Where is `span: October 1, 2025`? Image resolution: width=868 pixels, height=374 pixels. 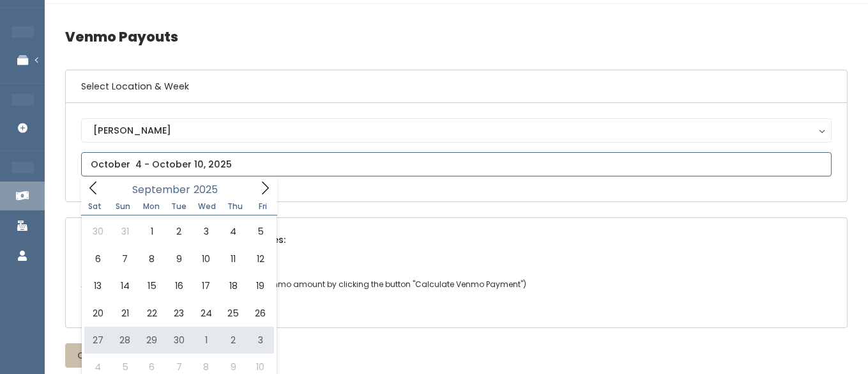
span: October 1, 2025 is located at coordinates (207, 340).